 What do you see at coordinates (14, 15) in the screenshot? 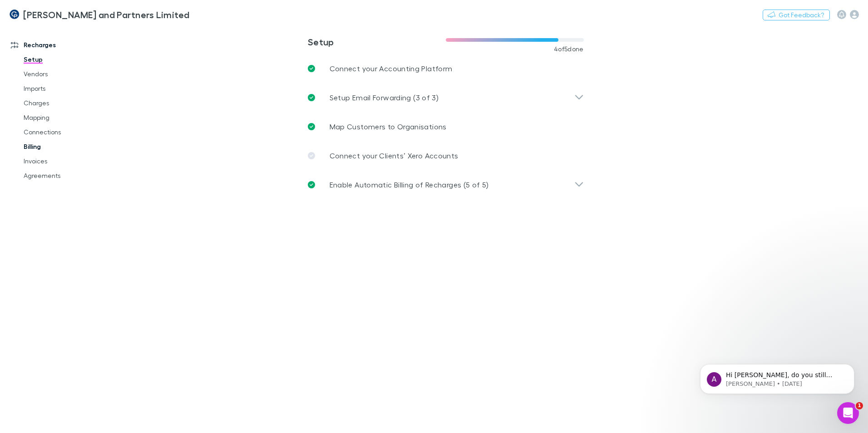
I see `img: Coates and Partners Limited's Logo` at bounding box center [14, 15].